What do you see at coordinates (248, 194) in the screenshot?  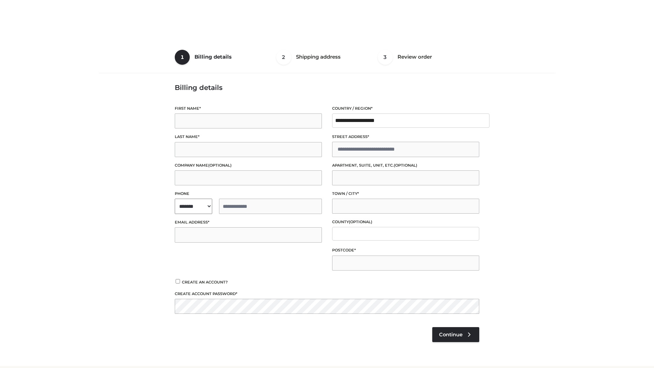 I see `label: Phone` at bounding box center [248, 194].